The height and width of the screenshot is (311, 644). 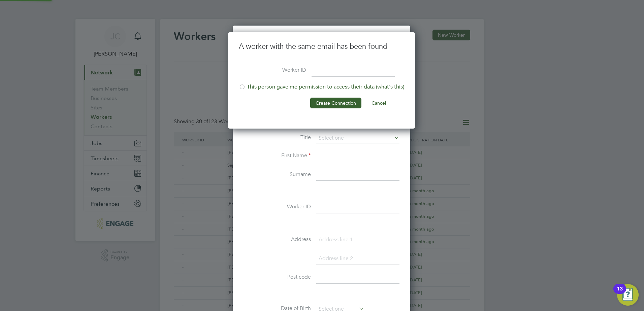 I want to click on button: Create Connection, so click(x=336, y=103).